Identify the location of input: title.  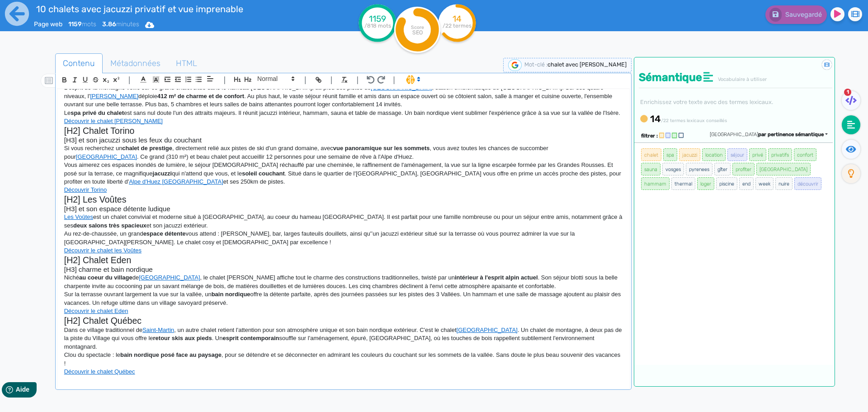
(164, 9).